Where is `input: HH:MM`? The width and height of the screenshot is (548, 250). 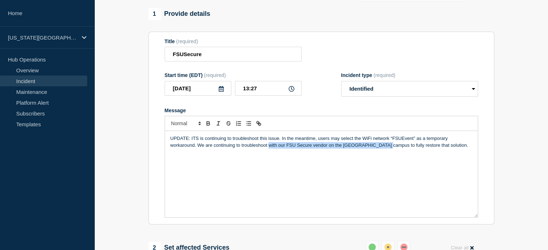
input: HH:MM is located at coordinates (268, 88).